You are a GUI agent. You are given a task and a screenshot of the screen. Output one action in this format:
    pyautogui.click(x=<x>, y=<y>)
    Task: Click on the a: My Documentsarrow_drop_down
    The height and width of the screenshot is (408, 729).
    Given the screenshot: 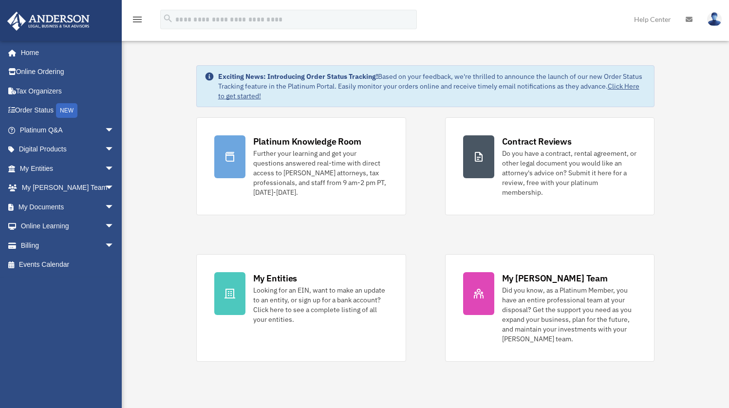 What is the action you would take?
    pyautogui.click(x=68, y=207)
    